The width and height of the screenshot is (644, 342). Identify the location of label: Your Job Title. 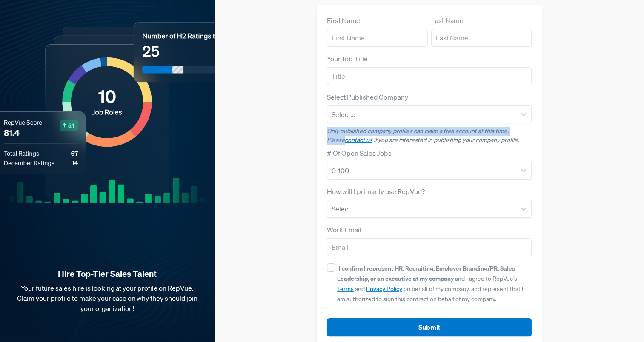
(347, 59).